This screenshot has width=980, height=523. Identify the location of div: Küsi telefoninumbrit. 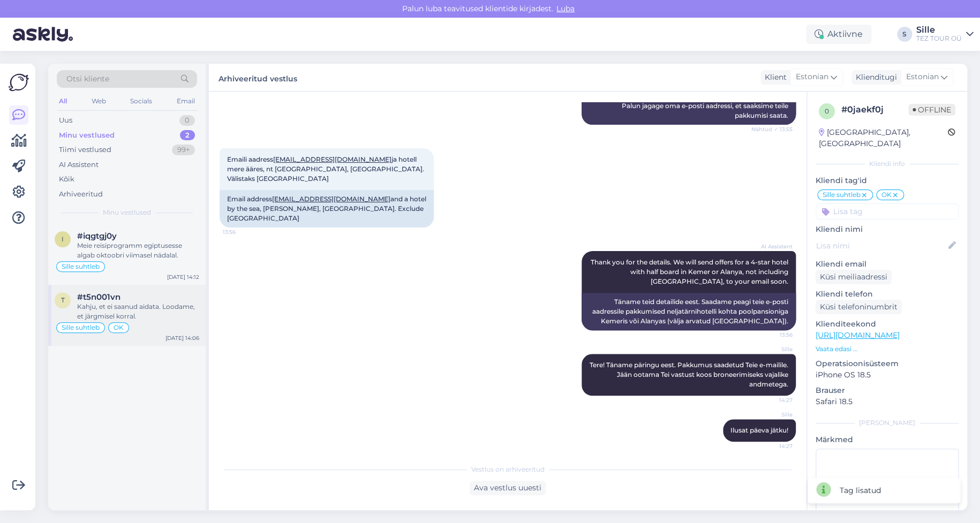
(858, 307).